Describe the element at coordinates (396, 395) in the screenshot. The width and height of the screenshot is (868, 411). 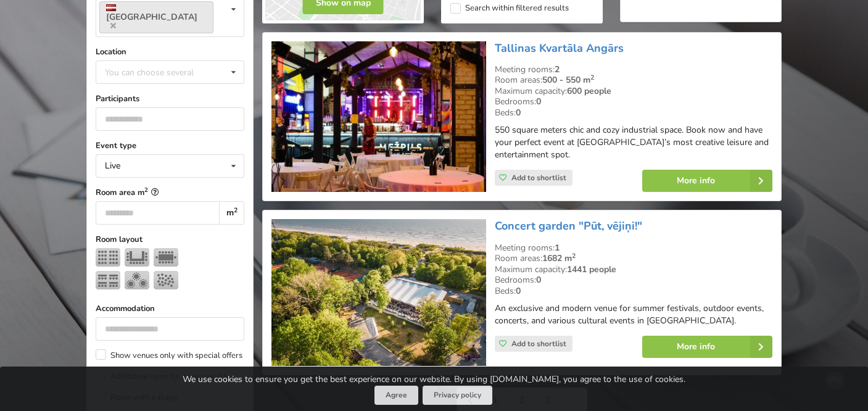
I see `button: Agree` at that location.